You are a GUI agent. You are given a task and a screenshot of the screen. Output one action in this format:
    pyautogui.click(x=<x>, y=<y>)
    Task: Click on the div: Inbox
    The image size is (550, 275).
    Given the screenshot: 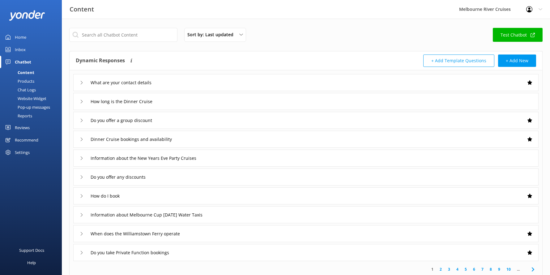 What is the action you would take?
    pyautogui.click(x=20, y=49)
    